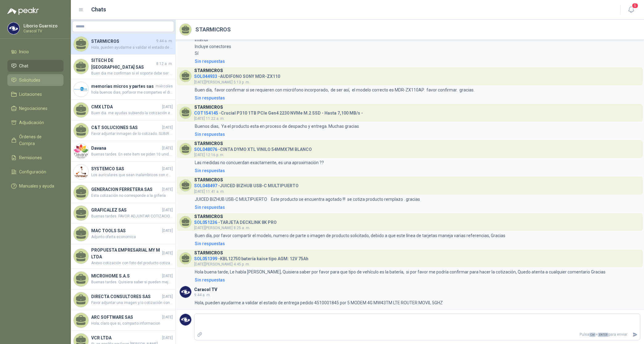  I want to click on span: ENTER, so click(603, 335).